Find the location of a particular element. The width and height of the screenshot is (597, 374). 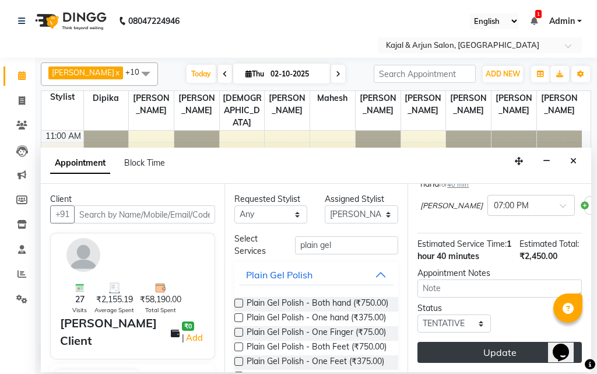

a: x is located at coordinates (117, 72).